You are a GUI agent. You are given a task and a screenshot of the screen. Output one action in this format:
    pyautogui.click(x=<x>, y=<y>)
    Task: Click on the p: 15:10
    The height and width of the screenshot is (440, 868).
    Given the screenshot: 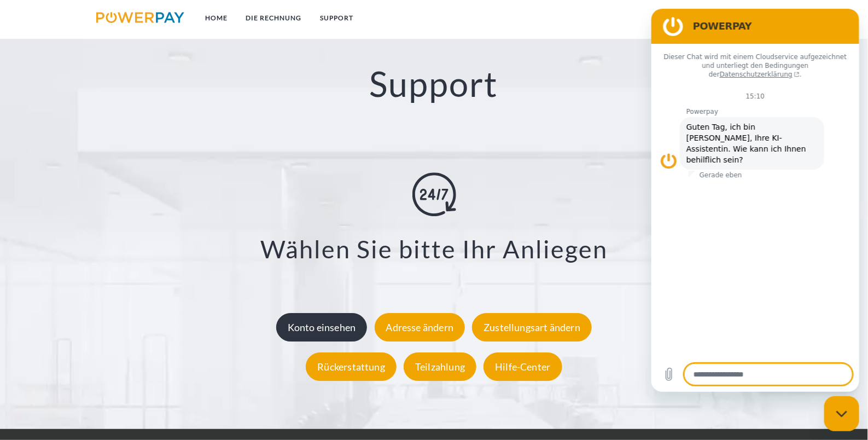 What is the action you would take?
    pyautogui.click(x=104, y=87)
    